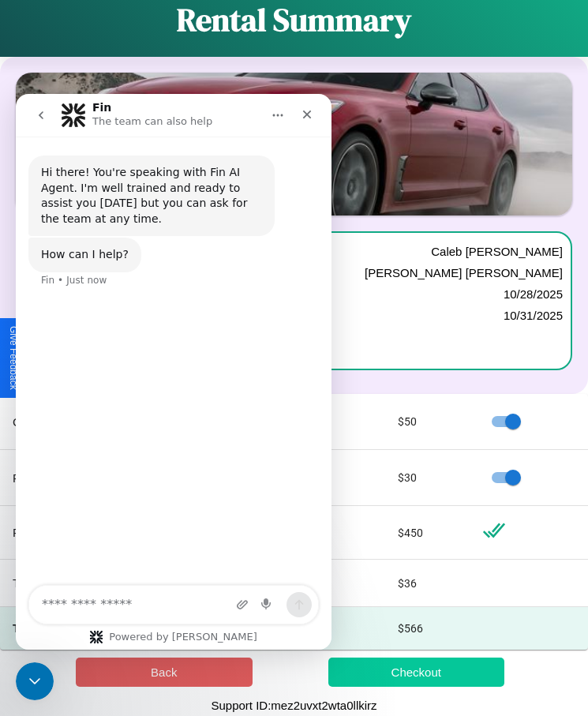 This screenshot has height=716, width=588. I want to click on p: Rental Price, so click(115, 532).